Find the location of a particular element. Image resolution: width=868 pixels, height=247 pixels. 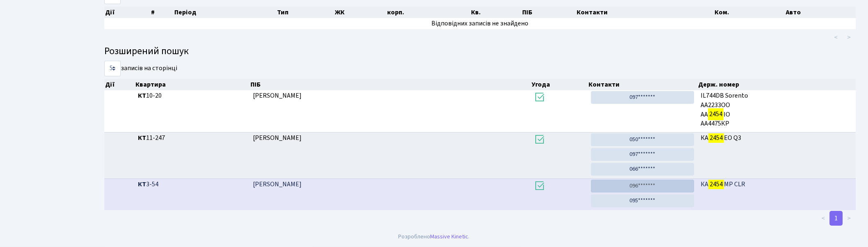

label: записів на сторінці is located at coordinates (141, 69).